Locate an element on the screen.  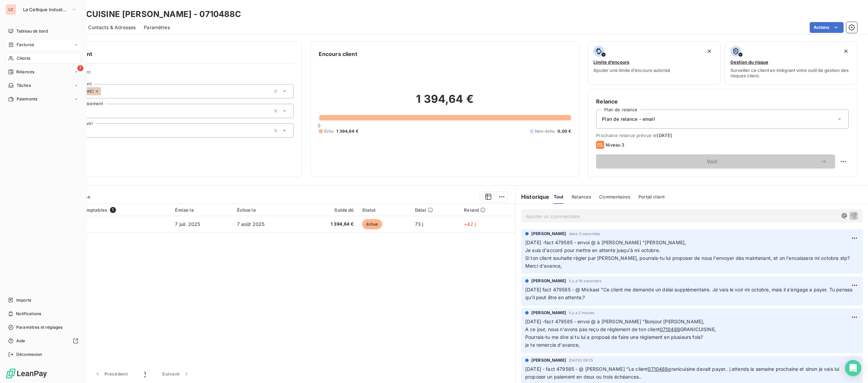
span: échue is located at coordinates (372, 224).